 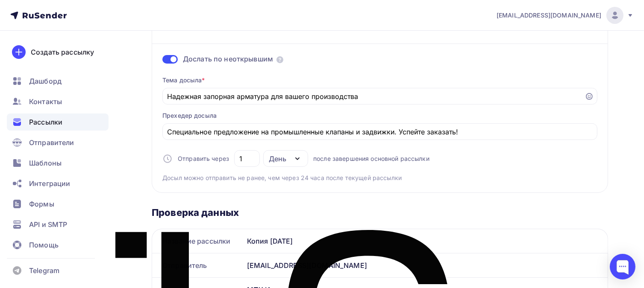 What do you see at coordinates (145, 183) in the screenshot?
I see `li: Коммунального хозяйства` at bounding box center [145, 183].